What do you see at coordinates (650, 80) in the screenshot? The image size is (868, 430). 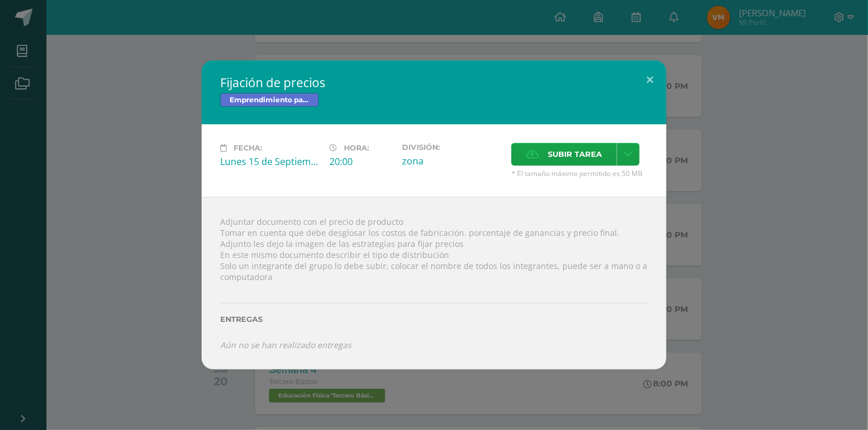 I see `button: Close (Esc)` at bounding box center [650, 80].